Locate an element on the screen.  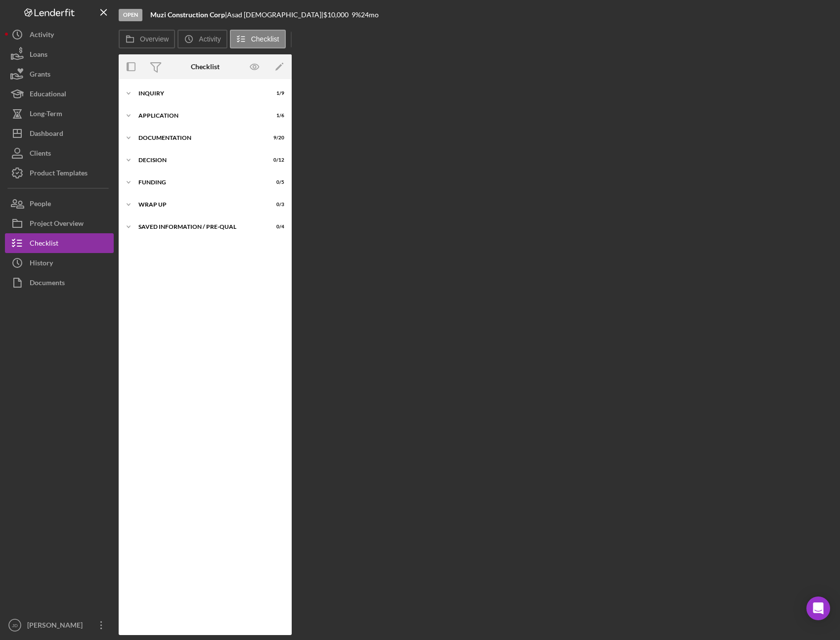
div: Clients is located at coordinates (40, 154).